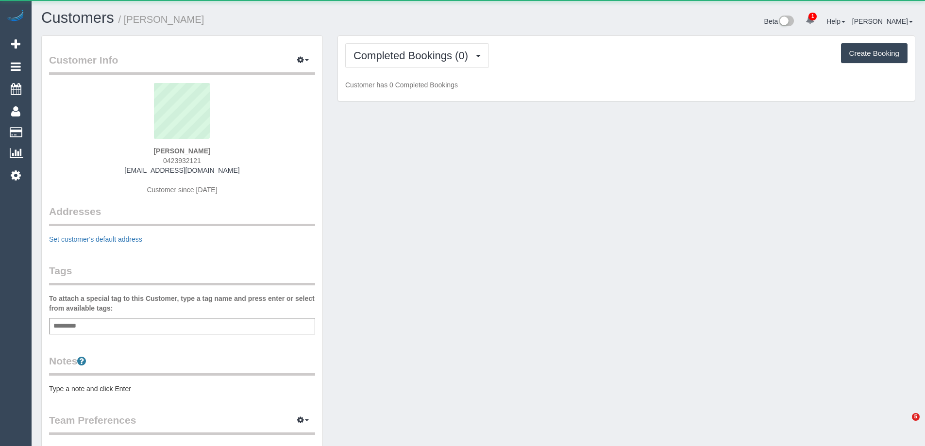 This screenshot has height=446, width=925. What do you see at coordinates (813, 17) in the screenshot?
I see `span: 1` at bounding box center [813, 17].